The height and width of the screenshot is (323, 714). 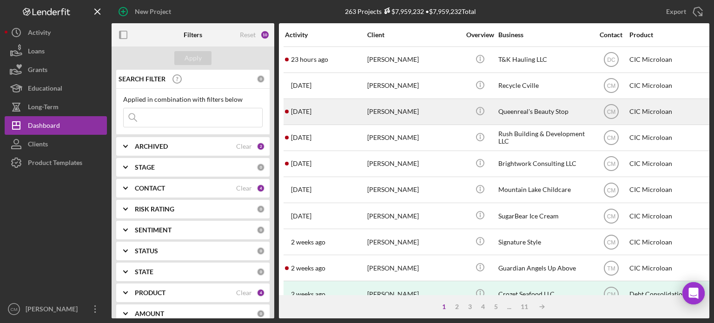 I want to click on div: Business, so click(x=545, y=35).